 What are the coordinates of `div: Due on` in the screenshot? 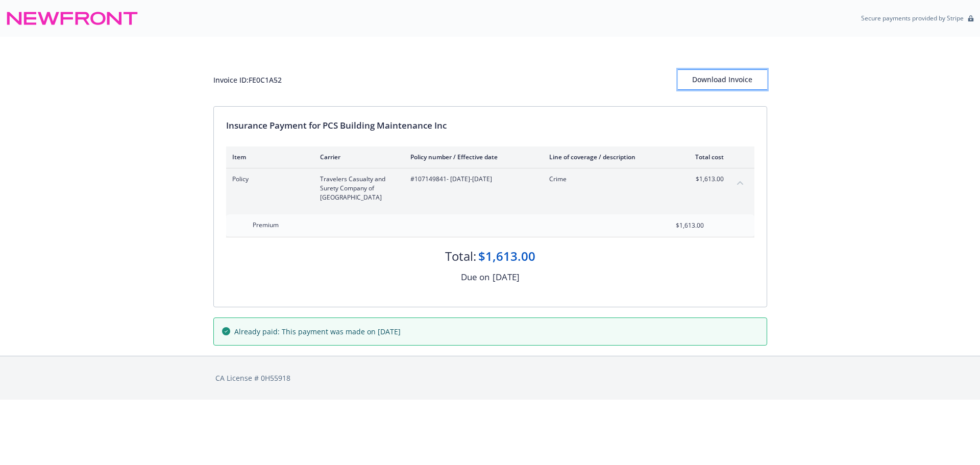 It's located at (475, 277).